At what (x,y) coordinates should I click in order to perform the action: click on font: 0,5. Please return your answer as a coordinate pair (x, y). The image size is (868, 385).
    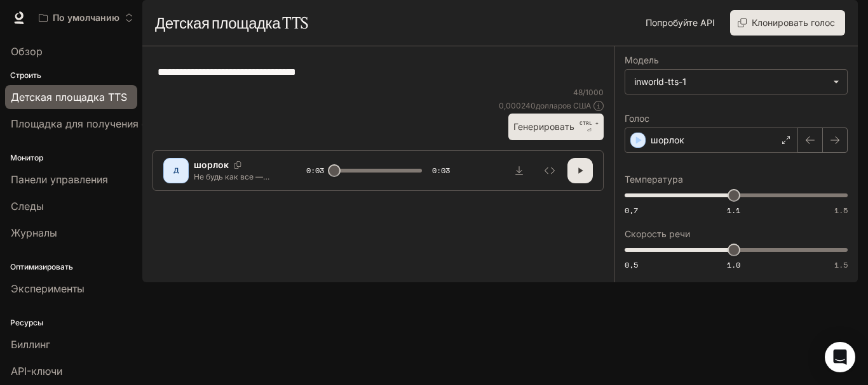
    Looking at the image, I should click on (631, 265).